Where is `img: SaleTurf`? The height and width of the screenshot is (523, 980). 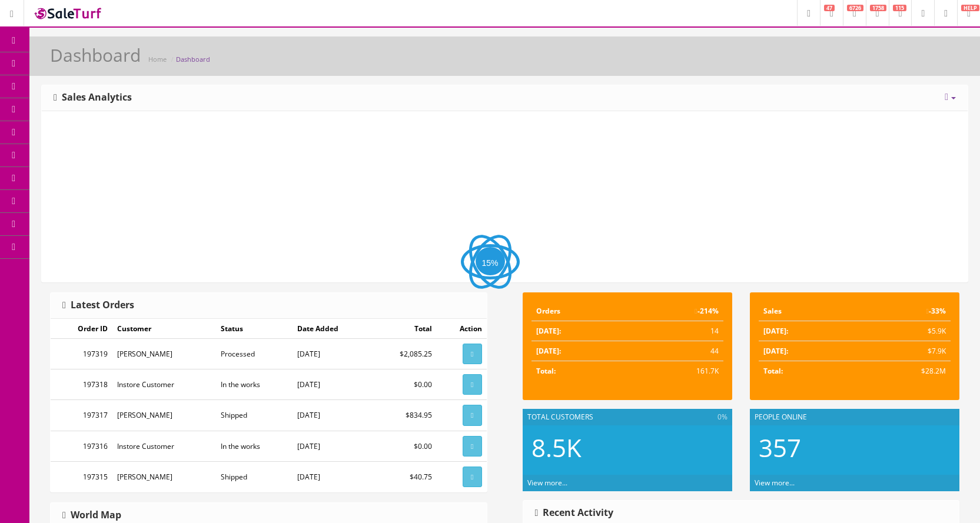 img: SaleTurf is located at coordinates (68, 13).